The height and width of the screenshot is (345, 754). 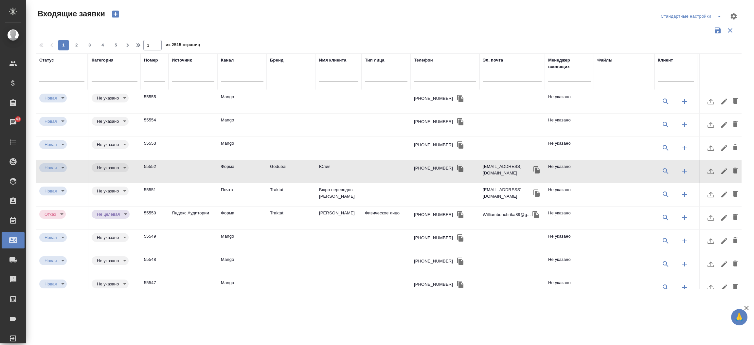 What do you see at coordinates (103, 45) in the screenshot?
I see `button: 4` at bounding box center [103, 45].